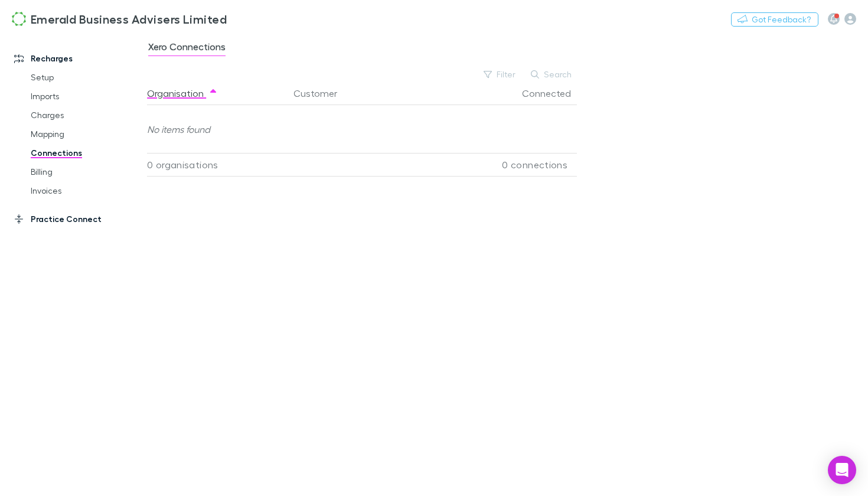 This screenshot has height=496, width=868. Describe the element at coordinates (19, 19) in the screenshot. I see `img: Emerald Business Advisers Limited's Logo` at that location.